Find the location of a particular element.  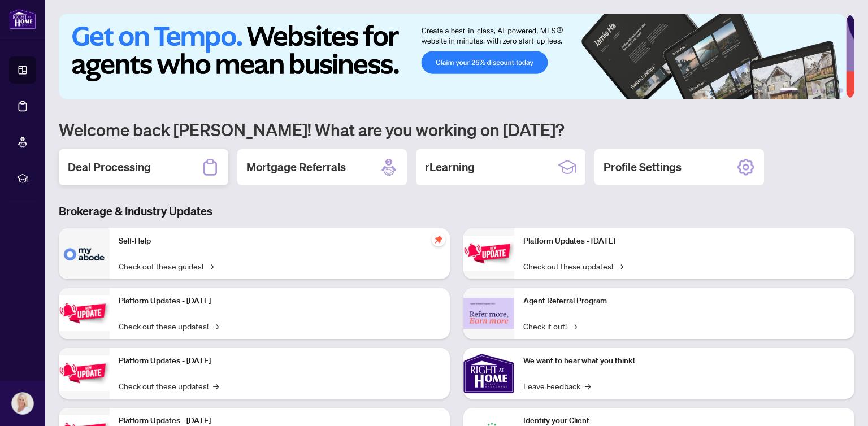

button: 6 is located at coordinates (841, 90).